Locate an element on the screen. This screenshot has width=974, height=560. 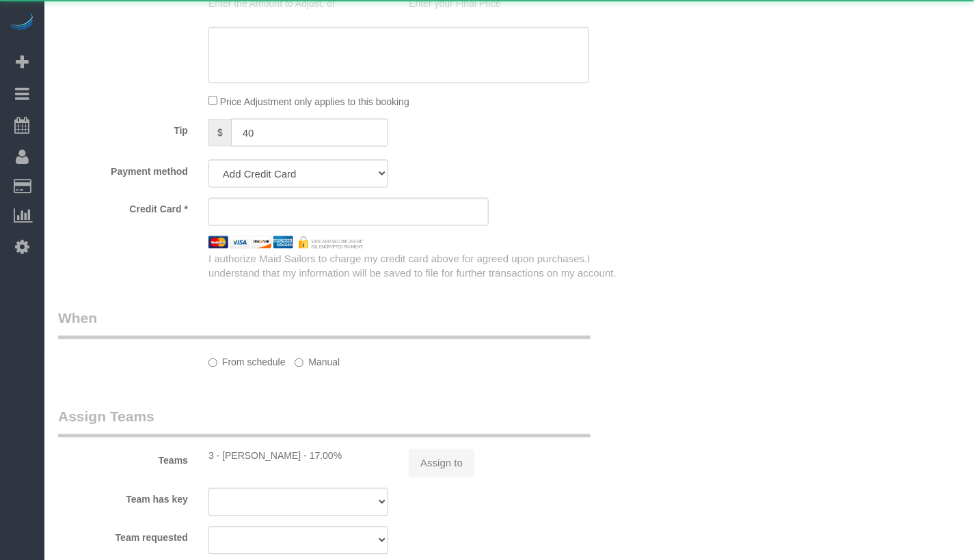
label: Credit Card * is located at coordinates (123, 207).